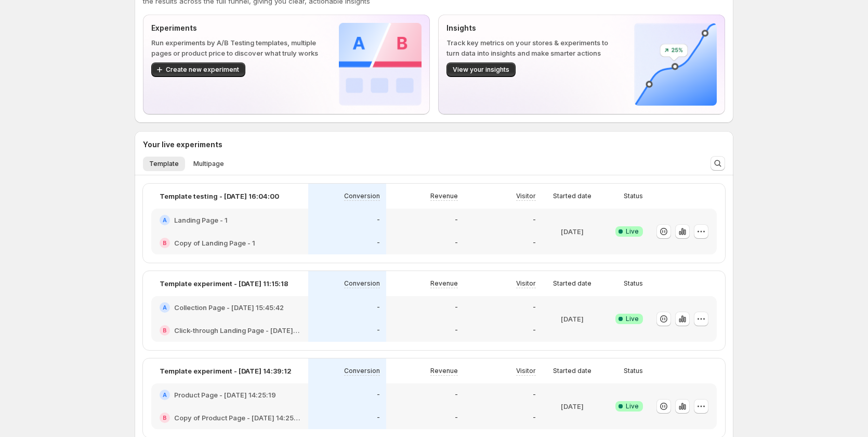 The image size is (868, 437). What do you see at coordinates (532, 28) in the screenshot?
I see `p: Insights` at bounding box center [532, 28].